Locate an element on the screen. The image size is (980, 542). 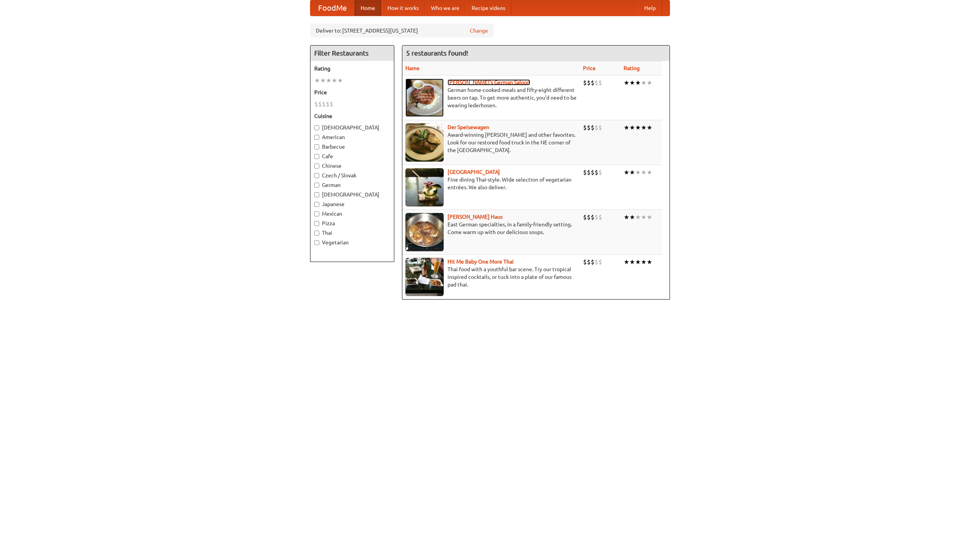
p: East German specialties, in a family-friendly setting. Come warm up with our delicious soups. is located at coordinates (491, 228).